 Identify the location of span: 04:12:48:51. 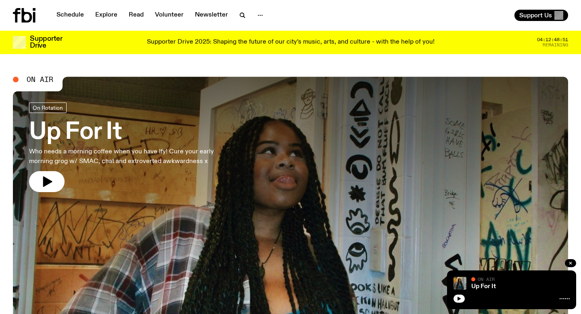
(552, 40).